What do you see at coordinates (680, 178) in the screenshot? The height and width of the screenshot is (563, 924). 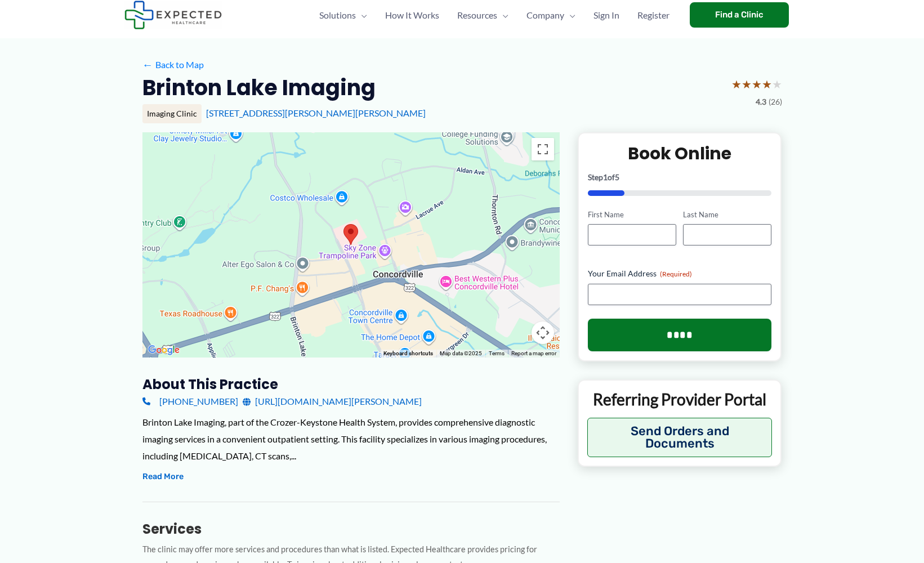 I see `p: Step of` at bounding box center [680, 178].